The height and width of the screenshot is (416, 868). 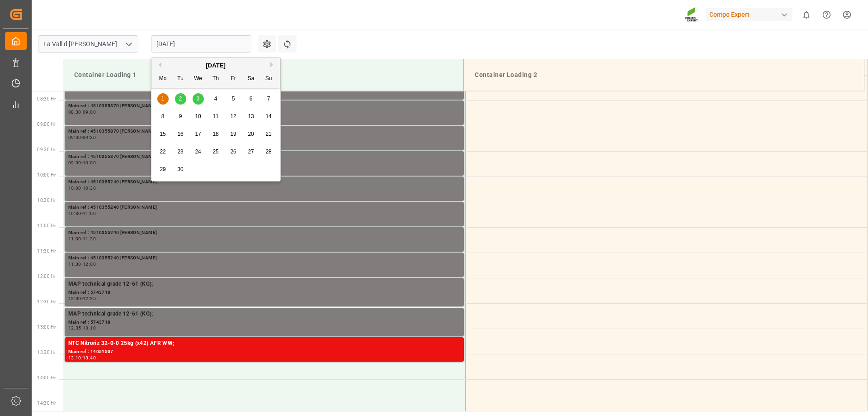 What do you see at coordinates (74, 264) in the screenshot?
I see `div: 11:30` at bounding box center [74, 264].